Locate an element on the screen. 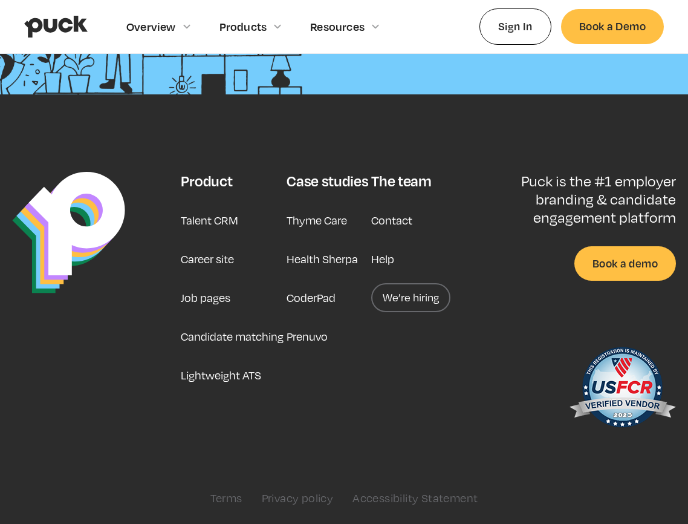  a: Thyme Care is located at coordinates (317, 220).